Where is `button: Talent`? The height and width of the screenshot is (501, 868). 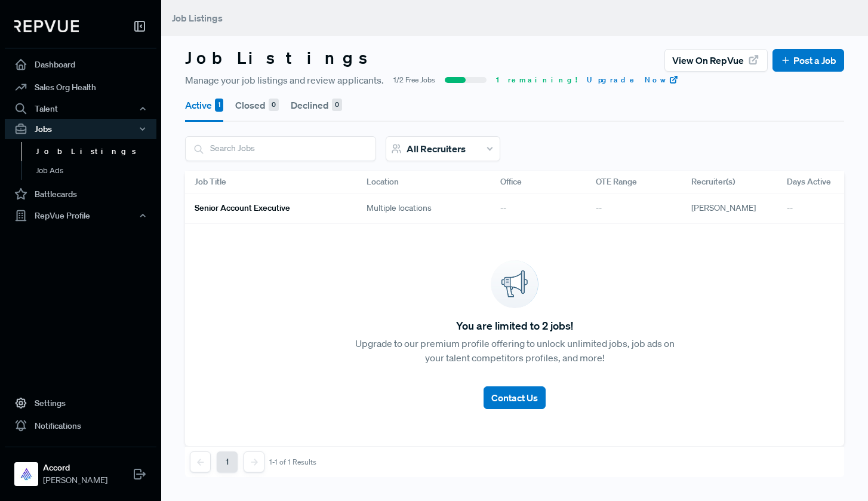
button: Talent is located at coordinates (80, 109).